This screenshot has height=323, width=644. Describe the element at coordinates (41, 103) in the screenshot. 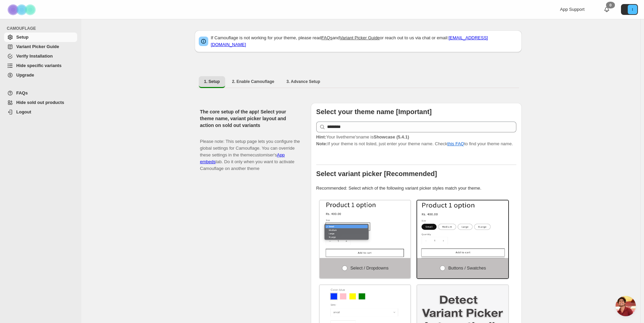

I see `a: Hide sold out products` at that location.